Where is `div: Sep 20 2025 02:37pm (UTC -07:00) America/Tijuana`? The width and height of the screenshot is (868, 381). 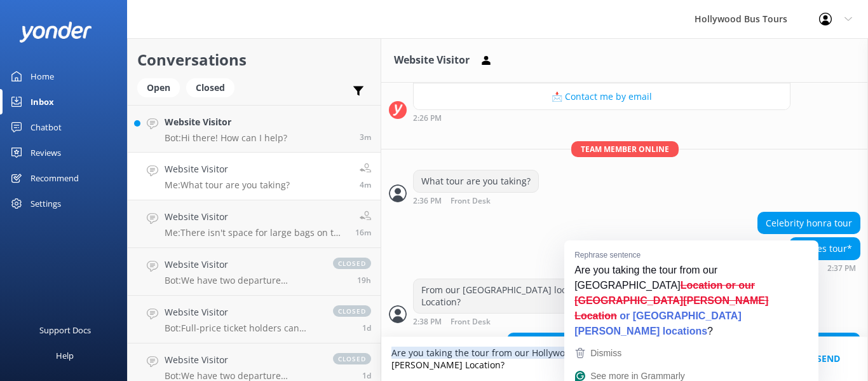
div: Sep 20 2025 02:37pm (UTC -07:00) America/Tijuana is located at coordinates (825, 268).